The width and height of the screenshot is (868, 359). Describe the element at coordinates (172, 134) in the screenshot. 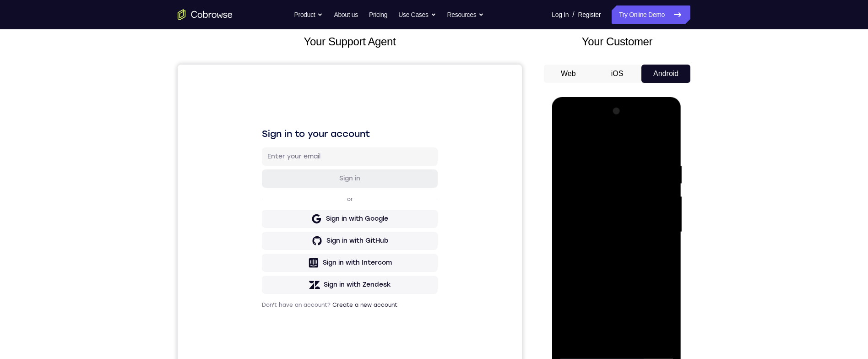

I see `p: or` at that location.